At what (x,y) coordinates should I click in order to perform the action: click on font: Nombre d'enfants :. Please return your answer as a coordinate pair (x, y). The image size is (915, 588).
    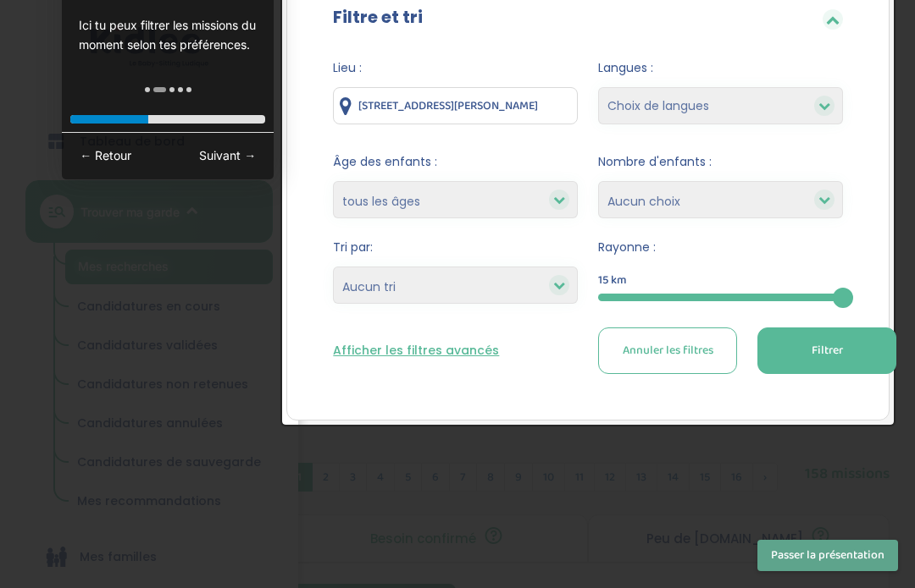
    Looking at the image, I should click on (655, 161).